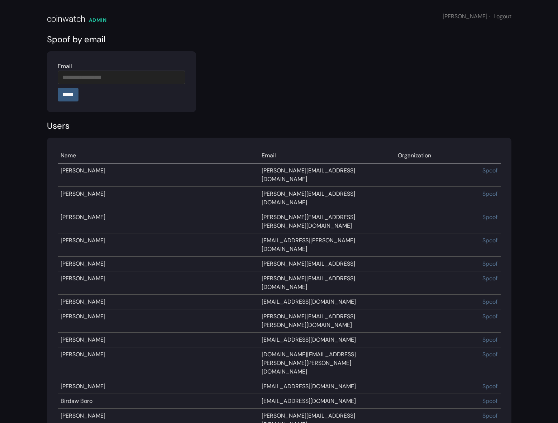  What do you see at coordinates (437, 155) in the screenshot?
I see `td: Organization` at bounding box center [437, 155].